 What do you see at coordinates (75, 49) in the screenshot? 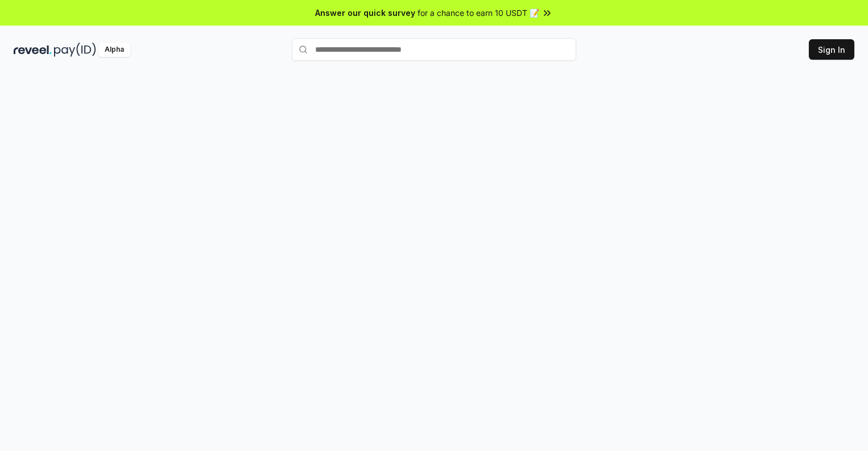
I see `img: pay_id` at bounding box center [75, 49].